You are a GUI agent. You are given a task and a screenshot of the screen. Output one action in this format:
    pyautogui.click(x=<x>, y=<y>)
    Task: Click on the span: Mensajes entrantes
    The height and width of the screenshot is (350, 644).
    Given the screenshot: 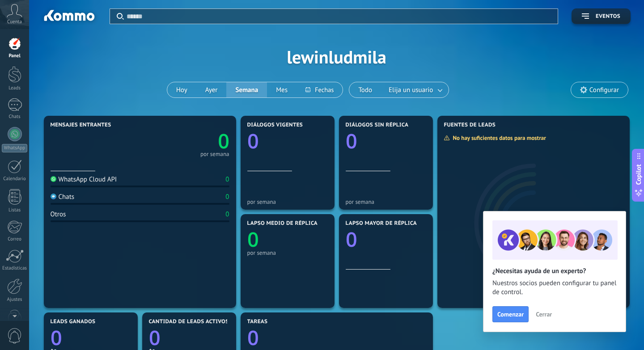 What is the action you would take?
    pyautogui.click(x=81, y=125)
    